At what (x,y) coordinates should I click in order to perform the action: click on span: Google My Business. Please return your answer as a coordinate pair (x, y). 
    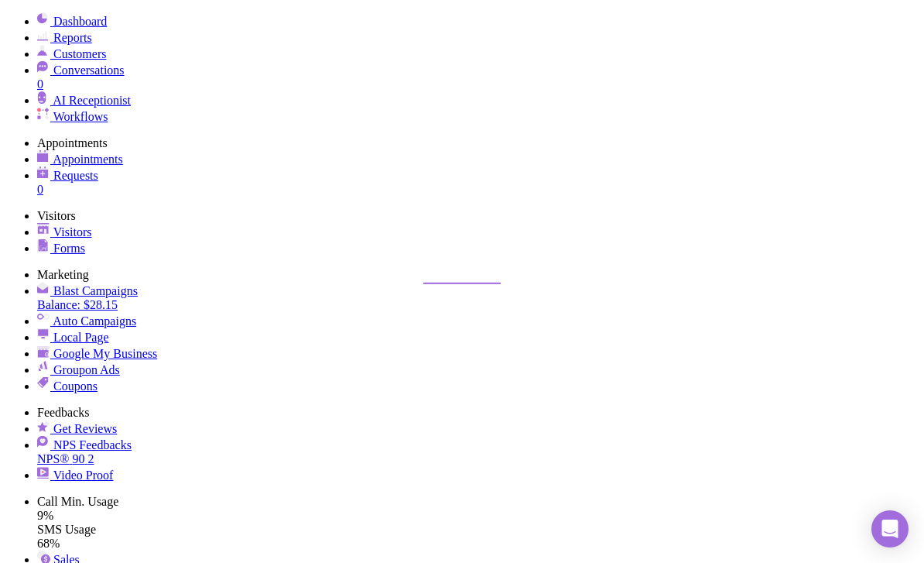
    Looking at the image, I should click on (105, 353).